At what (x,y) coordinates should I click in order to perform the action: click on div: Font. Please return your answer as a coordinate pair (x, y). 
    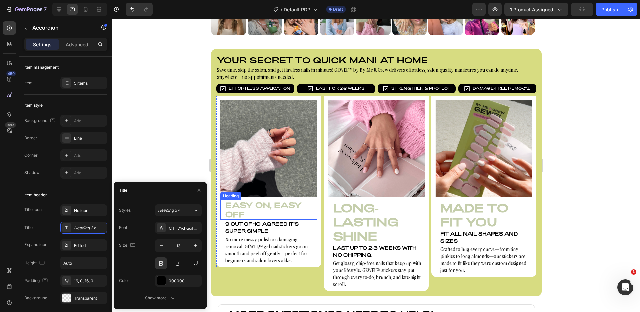
    Looking at the image, I should click on (123, 227).